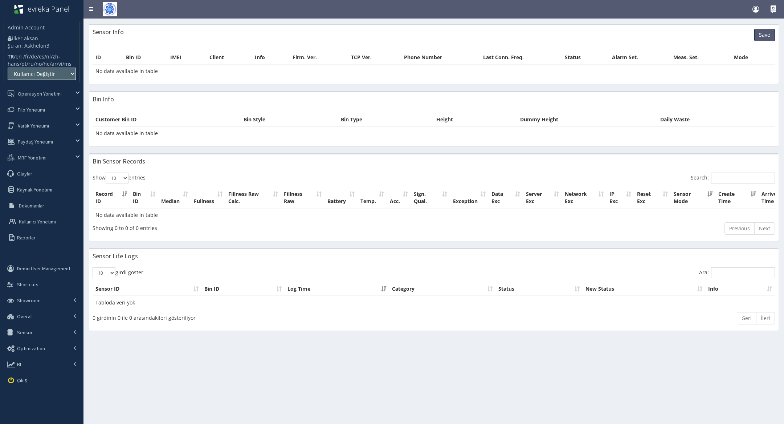 The width and height of the screenshot is (784, 424). I want to click on td: Tabloda veri yok, so click(434, 302).